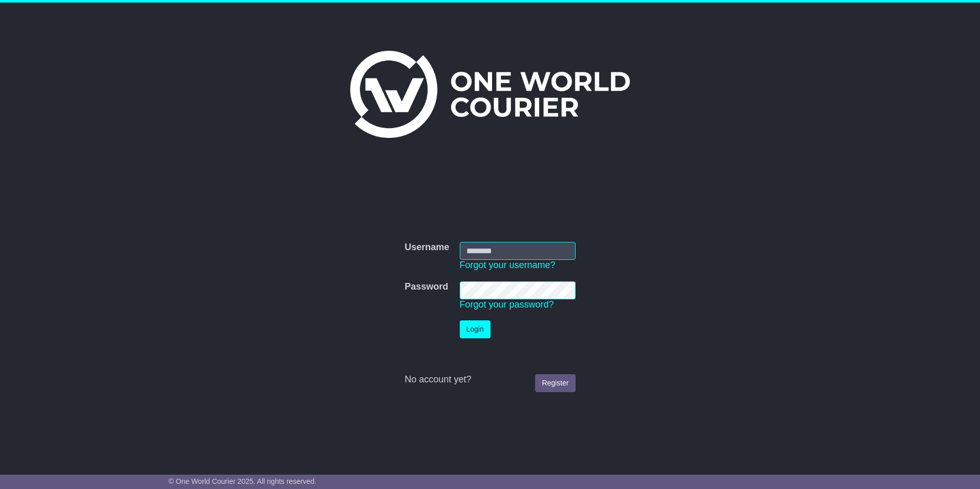  I want to click on span: © One World Courier 2025. All rights reserved., so click(242, 481).